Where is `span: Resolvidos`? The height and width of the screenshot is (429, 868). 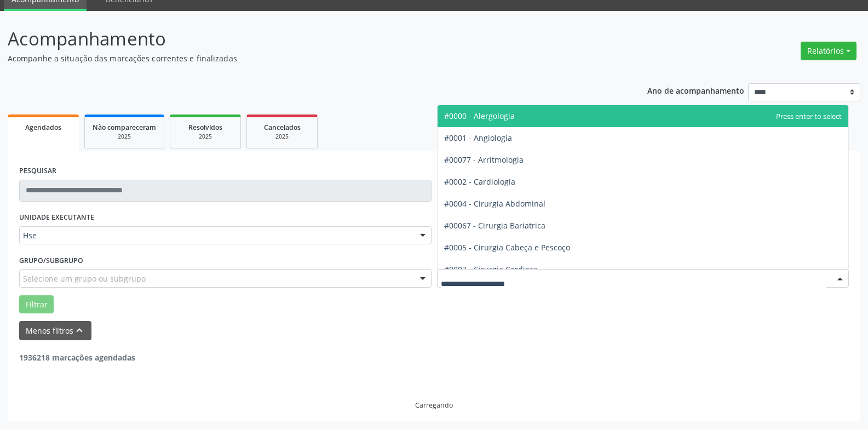
span: Resolvidos is located at coordinates (206, 127).